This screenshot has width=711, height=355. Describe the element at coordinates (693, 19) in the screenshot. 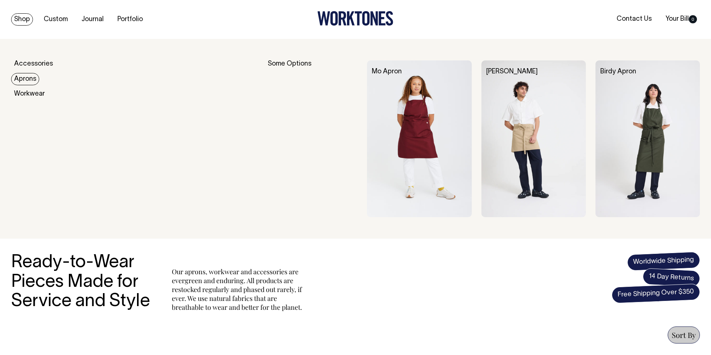

I see `span: 0` at that location.